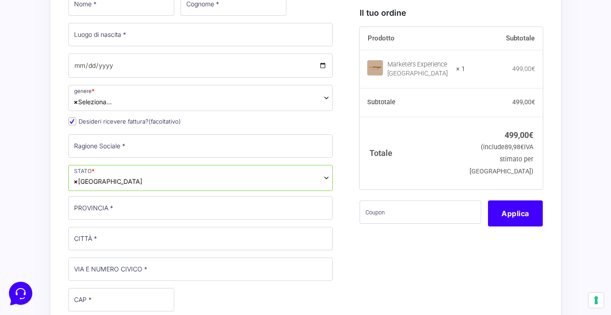 The width and height of the screenshot is (611, 315). What do you see at coordinates (514, 147) in the screenshot?
I see `span: 89,98` at bounding box center [514, 147].